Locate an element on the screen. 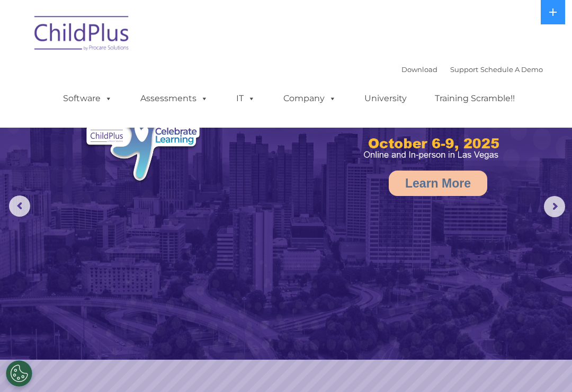  a: Assessments is located at coordinates (174, 99).